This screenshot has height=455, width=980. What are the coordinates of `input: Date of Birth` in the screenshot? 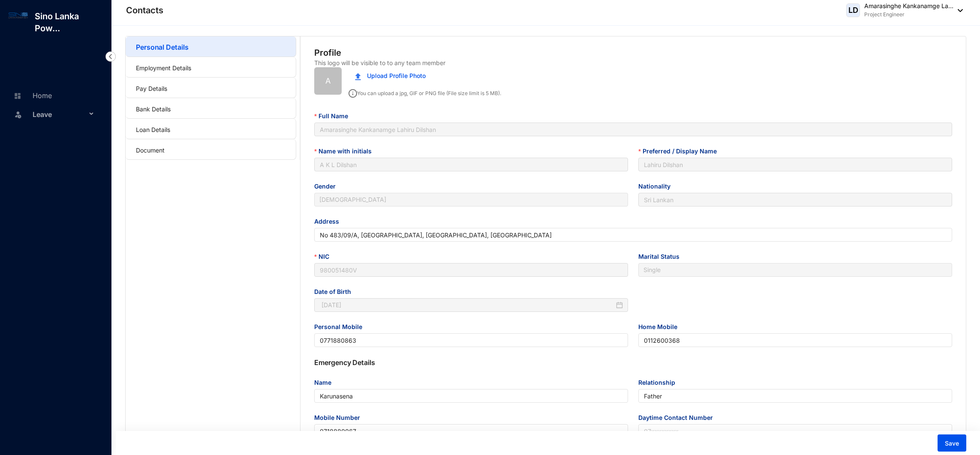 It's located at (468, 305).